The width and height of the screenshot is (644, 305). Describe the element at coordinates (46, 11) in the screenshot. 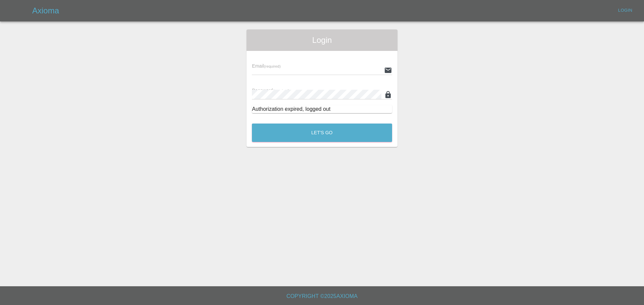

I see `h5: Axioma` at that location.